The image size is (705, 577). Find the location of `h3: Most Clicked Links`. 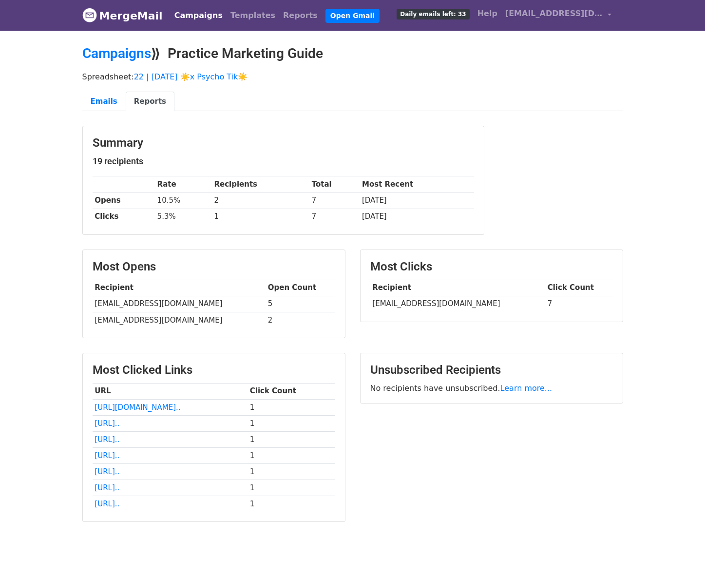

h3: Most Clicked Links is located at coordinates (214, 370).